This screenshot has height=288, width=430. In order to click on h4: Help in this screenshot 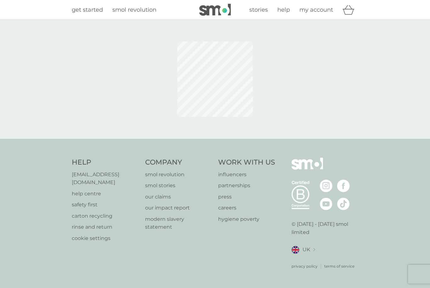, I will do `click(105, 163)`.